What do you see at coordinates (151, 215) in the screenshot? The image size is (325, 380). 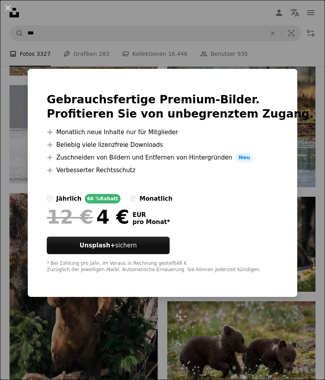 I see `span: EUR` at bounding box center [151, 215].